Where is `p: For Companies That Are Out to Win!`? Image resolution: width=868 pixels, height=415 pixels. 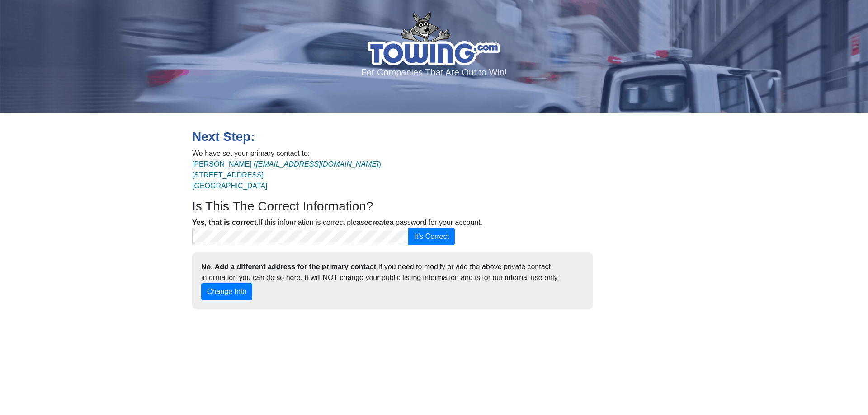
p: For Companies That Are Out to Win! is located at coordinates (434, 72).